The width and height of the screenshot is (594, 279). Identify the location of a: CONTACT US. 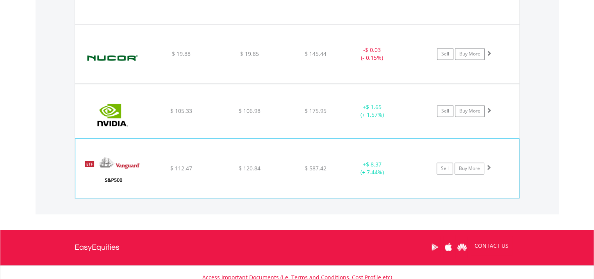
(491, 245).